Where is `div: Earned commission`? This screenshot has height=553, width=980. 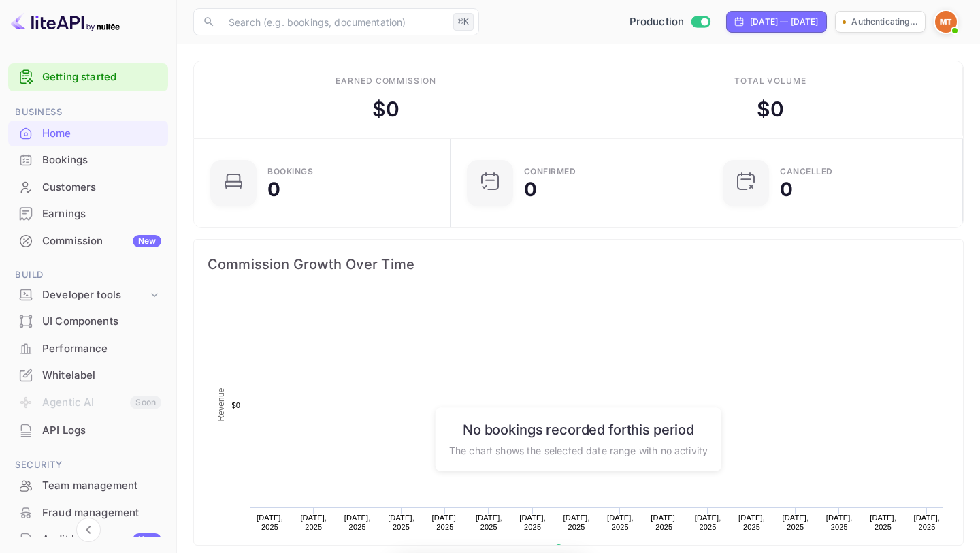 div: Earned commission is located at coordinates (386, 81).